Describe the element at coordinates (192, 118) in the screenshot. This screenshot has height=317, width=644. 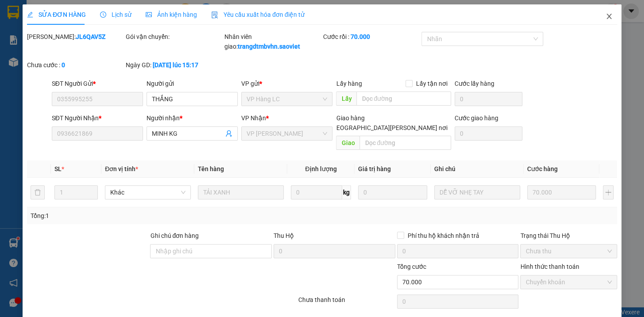
I see `div: Người nhận` at that location.